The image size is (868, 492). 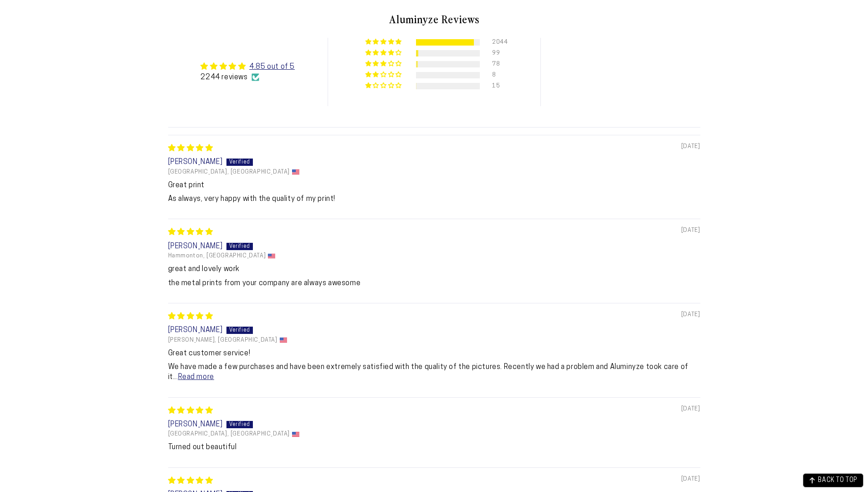 I want to click on a: Read more, so click(x=196, y=377).